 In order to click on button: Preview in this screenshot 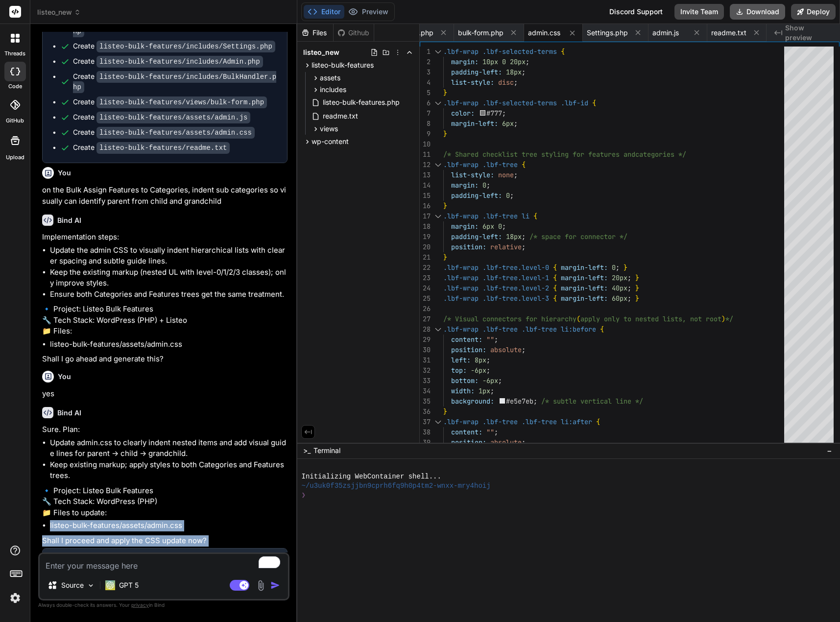, I will do `click(368, 12)`.